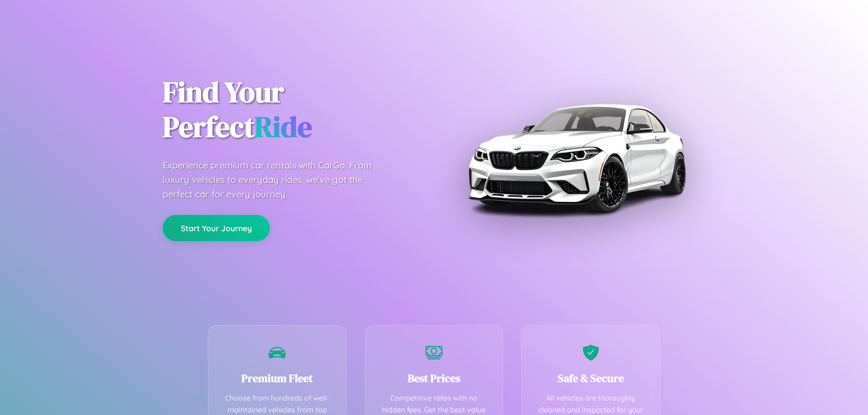  Describe the element at coordinates (283, 126) in the screenshot. I see `span: Ride` at that location.